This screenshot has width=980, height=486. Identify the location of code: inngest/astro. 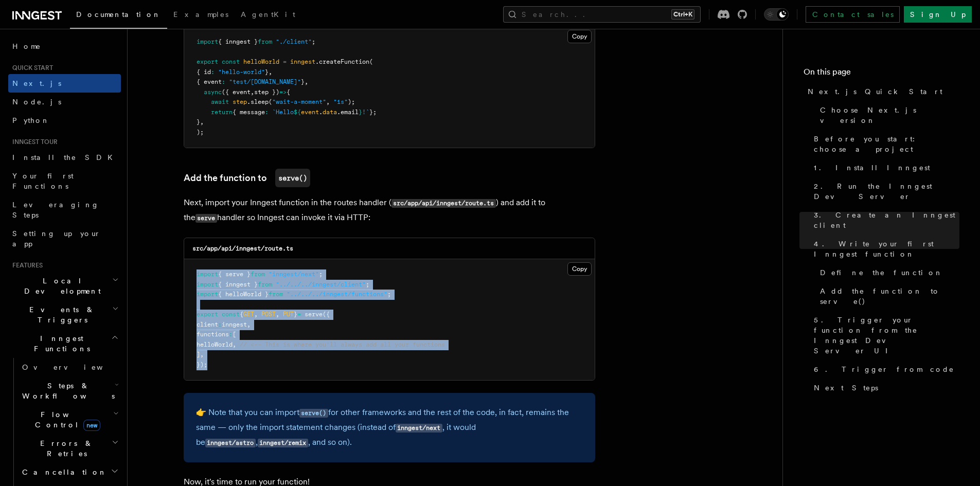
(230, 443).